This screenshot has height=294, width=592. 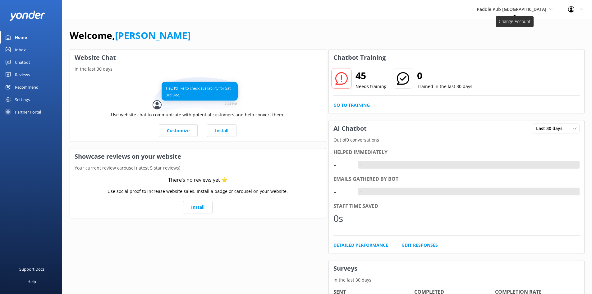 I want to click on h3: Website Chat, so click(x=198, y=58).